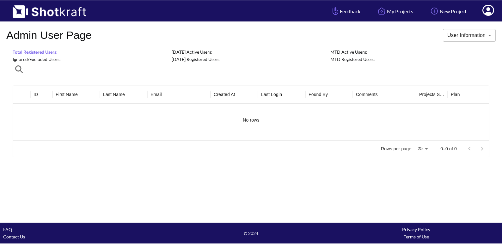 This screenshot has width=502, height=252. Describe the element at coordinates (395, 11) in the screenshot. I see `a: My Projects` at that location.